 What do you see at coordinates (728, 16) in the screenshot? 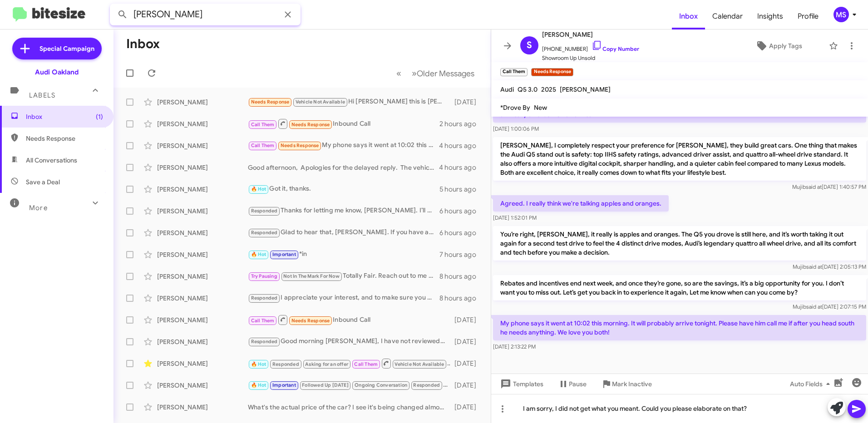
I see `span: Calendar` at bounding box center [728, 16].